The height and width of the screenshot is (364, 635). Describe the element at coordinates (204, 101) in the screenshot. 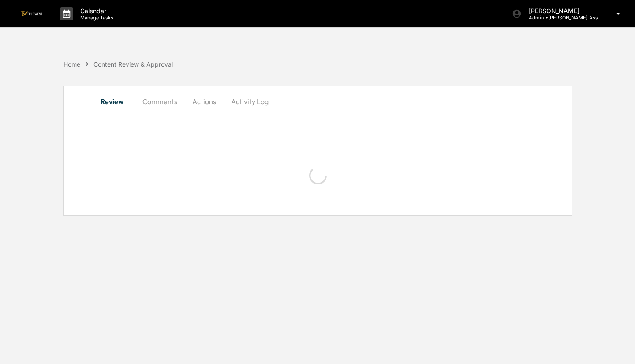

I see `button: Actions` at that location.